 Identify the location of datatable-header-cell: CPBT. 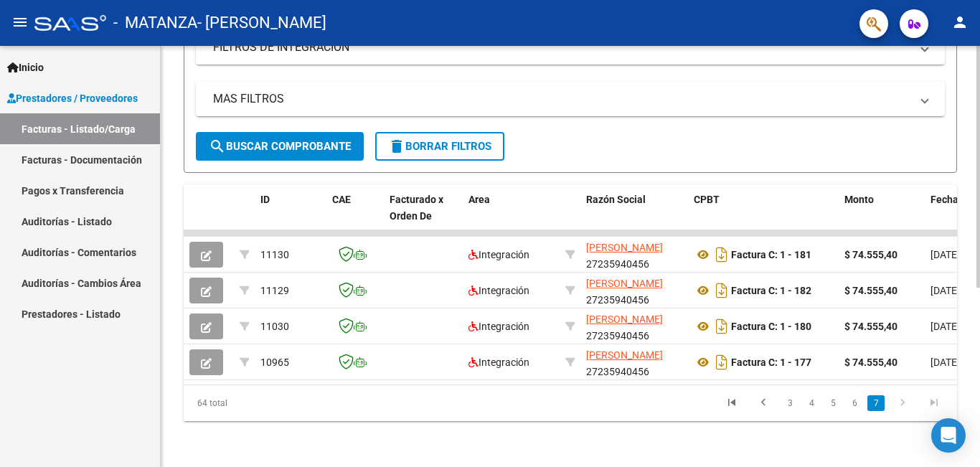
(763, 216).